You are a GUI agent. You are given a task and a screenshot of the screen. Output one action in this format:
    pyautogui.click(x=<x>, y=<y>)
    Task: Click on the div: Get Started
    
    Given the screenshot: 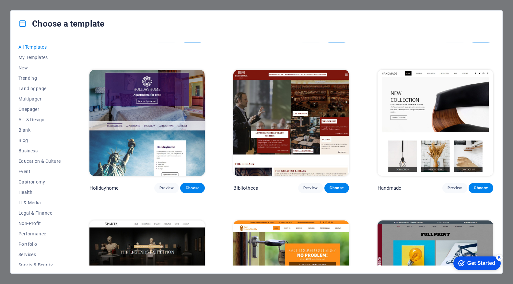 What is the action you would take?
    pyautogui.click(x=33, y=10)
    